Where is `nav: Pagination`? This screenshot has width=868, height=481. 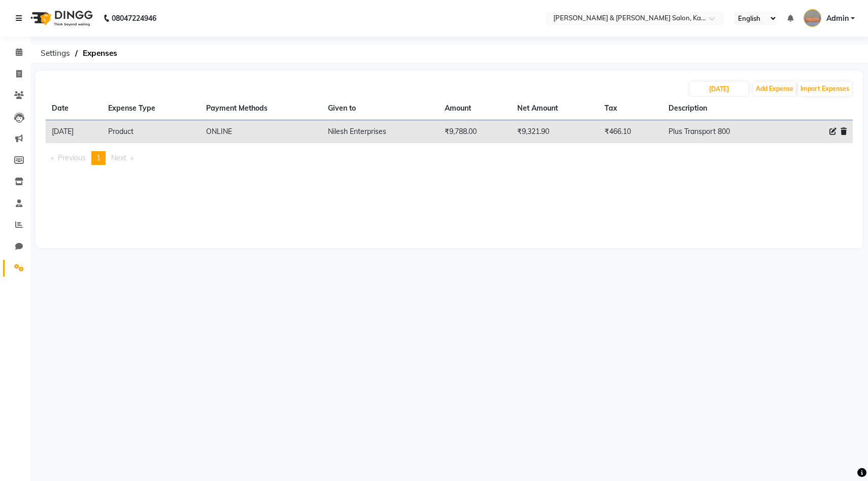
nav: Pagination is located at coordinates (449, 157).